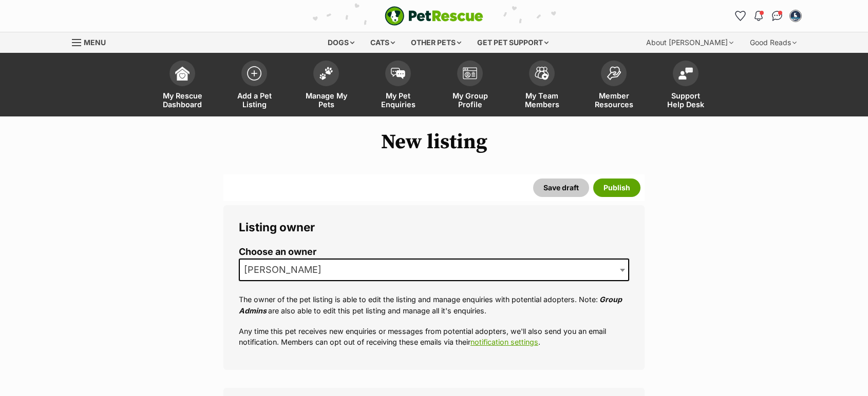 Image resolution: width=868 pixels, height=396 pixels. I want to click on div: Cats, so click(382, 43).